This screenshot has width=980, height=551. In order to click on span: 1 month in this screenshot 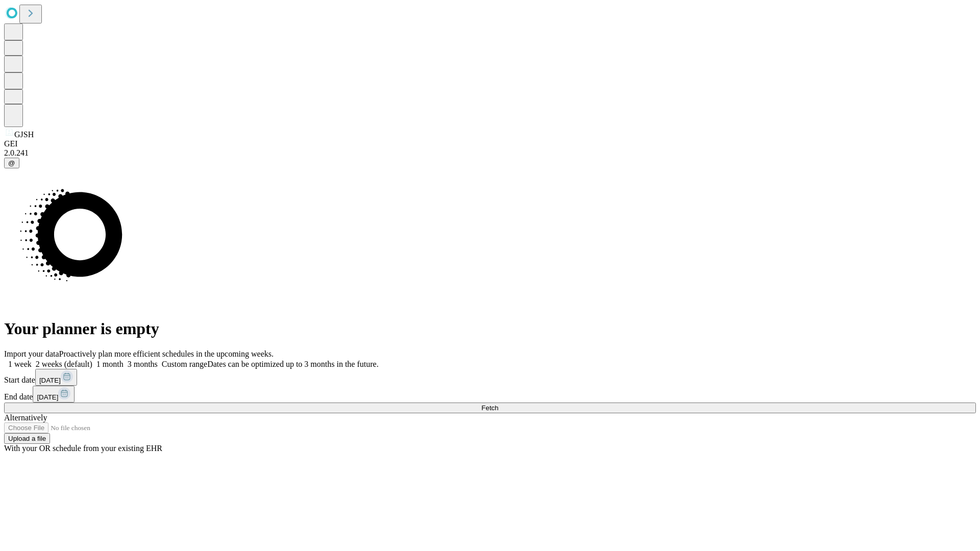, I will do `click(110, 364)`.